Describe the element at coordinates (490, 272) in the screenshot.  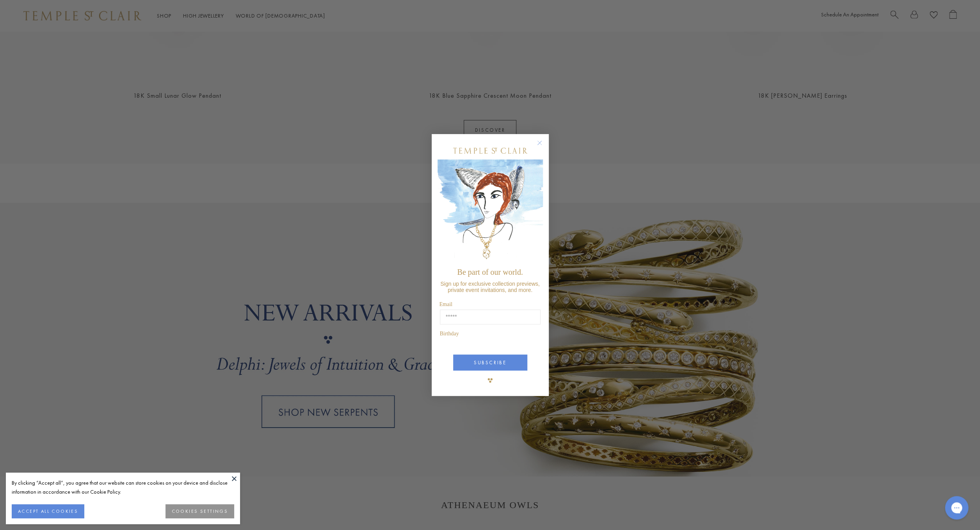
I see `span: Be part of our world.` at that location.